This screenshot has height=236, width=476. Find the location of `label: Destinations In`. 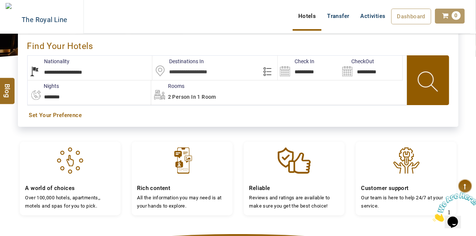

label: Destinations In is located at coordinates (178, 61).